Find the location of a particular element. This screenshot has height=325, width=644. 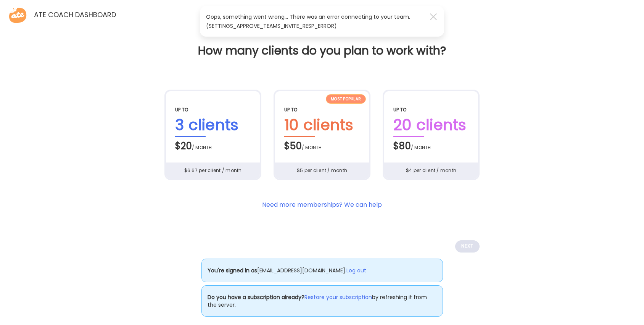

div: 3 clients is located at coordinates (213, 125).